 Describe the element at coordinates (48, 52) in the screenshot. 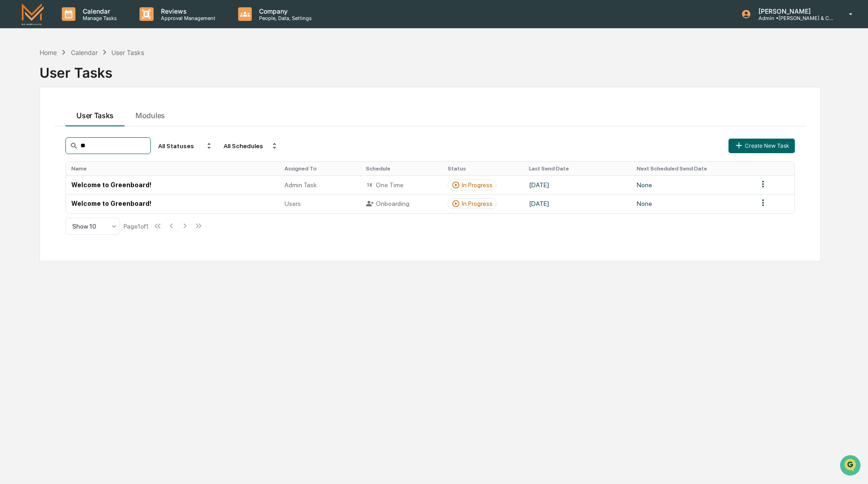

I see `div: Home` at that location.